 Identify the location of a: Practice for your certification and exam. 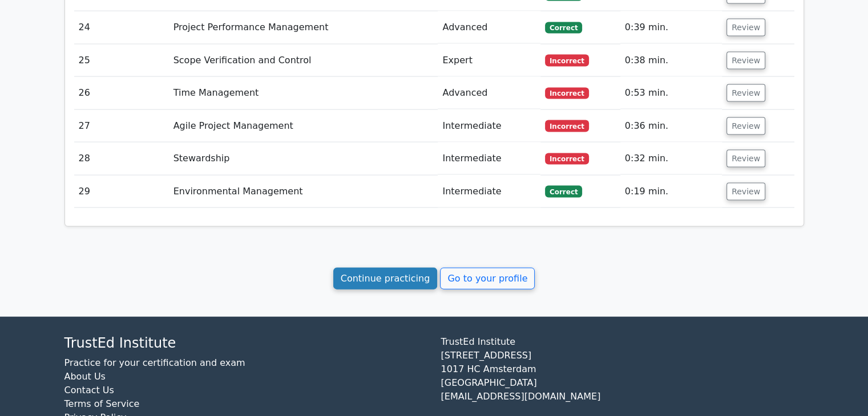
(155, 363).